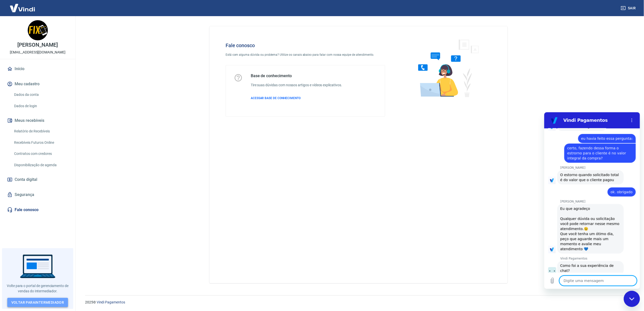 The height and width of the screenshot is (311, 644). Describe the element at coordinates (38, 30) in the screenshot. I see `img: 1d4bcd5c-f27e-42c4-9835-339d3273fcc1.jpeg` at that location.